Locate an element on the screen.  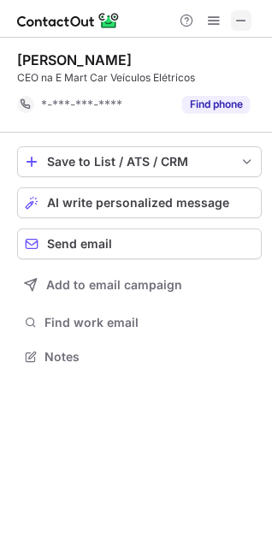
span: Find work email is located at coordinates (150, 323).